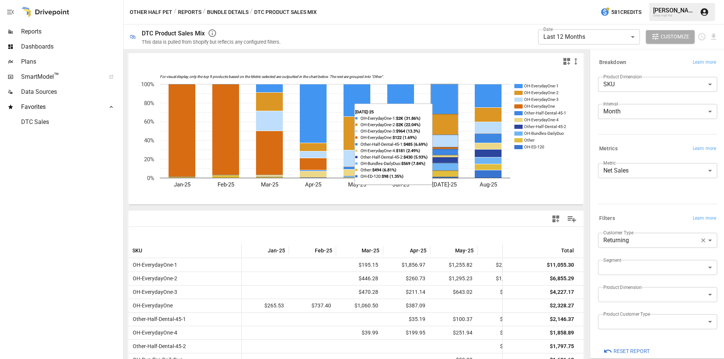  I want to click on span: Feb-25, so click(324, 251).